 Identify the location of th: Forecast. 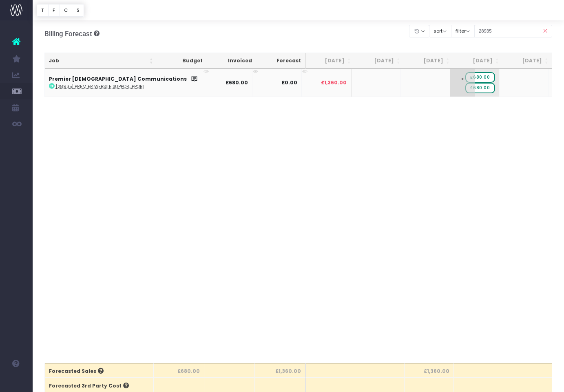
(281, 61).